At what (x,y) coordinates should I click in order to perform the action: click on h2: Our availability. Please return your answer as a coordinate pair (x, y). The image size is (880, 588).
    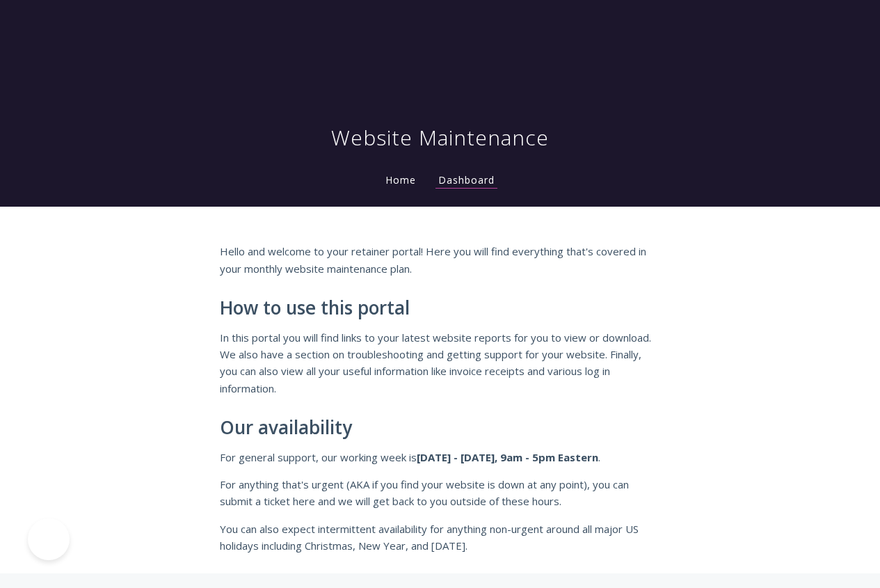
    Looking at the image, I should click on (440, 428).